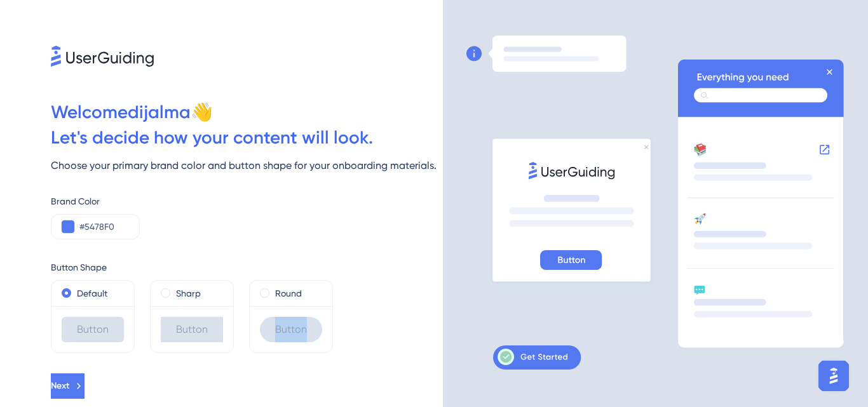  What do you see at coordinates (288, 294) in the screenshot?
I see `label: Round` at bounding box center [288, 294].